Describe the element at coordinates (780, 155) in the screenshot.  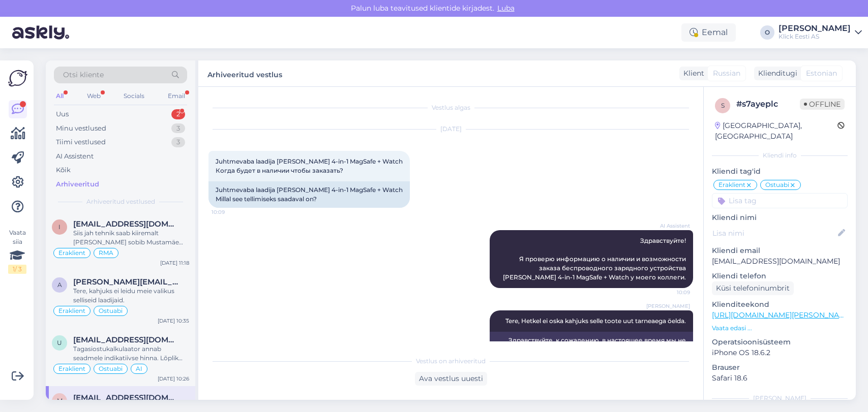
I see `div: Kliendi info` at that location.